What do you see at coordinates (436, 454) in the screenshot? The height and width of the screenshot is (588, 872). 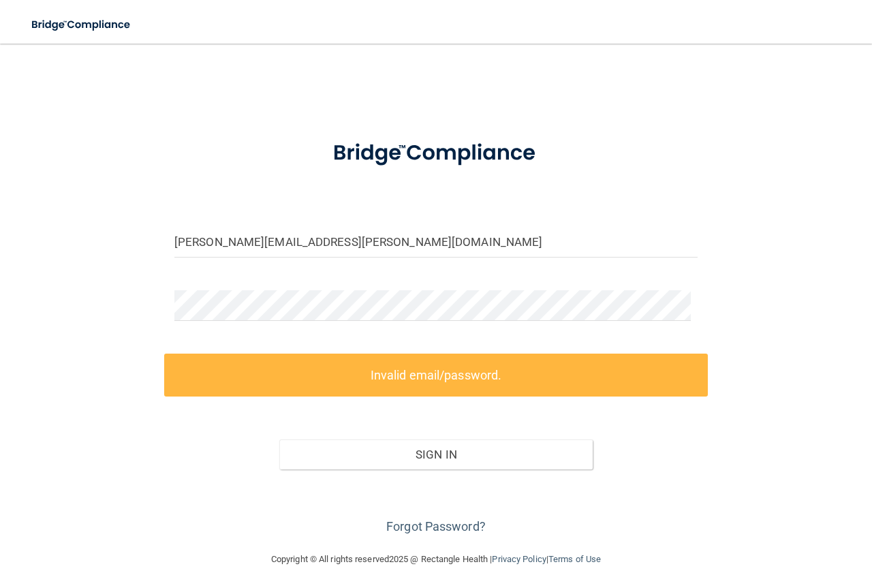 I see `button: Sign In` at bounding box center [436, 454].